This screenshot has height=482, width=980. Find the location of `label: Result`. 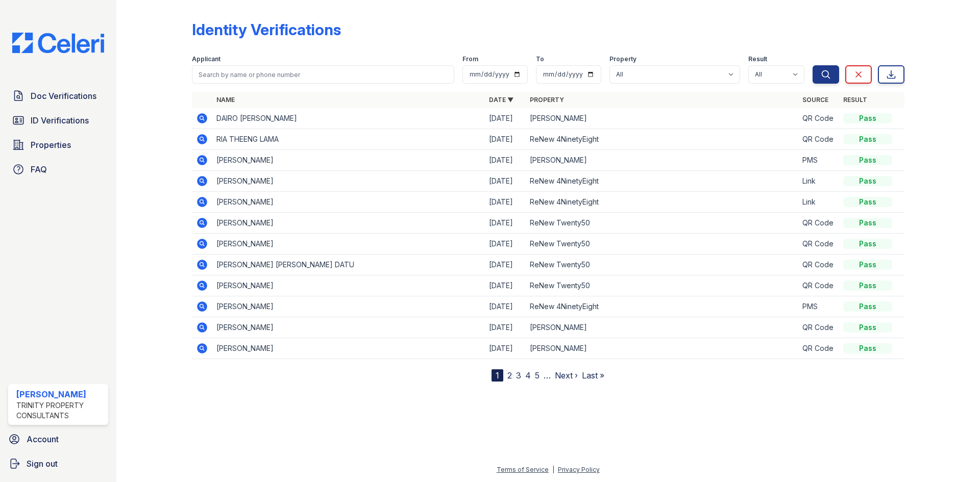

label: Result is located at coordinates (758, 59).